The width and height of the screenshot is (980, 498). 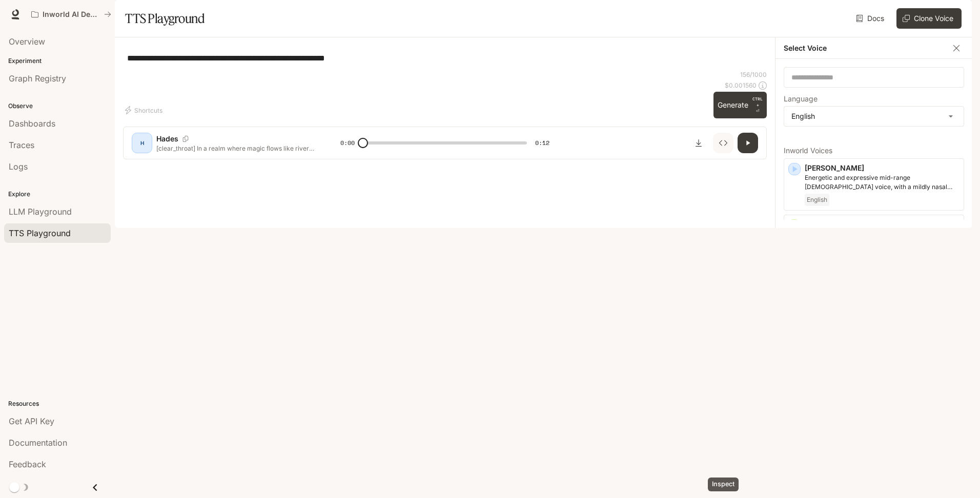 What do you see at coordinates (71, 14) in the screenshot?
I see `p: Inworld AI Demos` at bounding box center [71, 14].